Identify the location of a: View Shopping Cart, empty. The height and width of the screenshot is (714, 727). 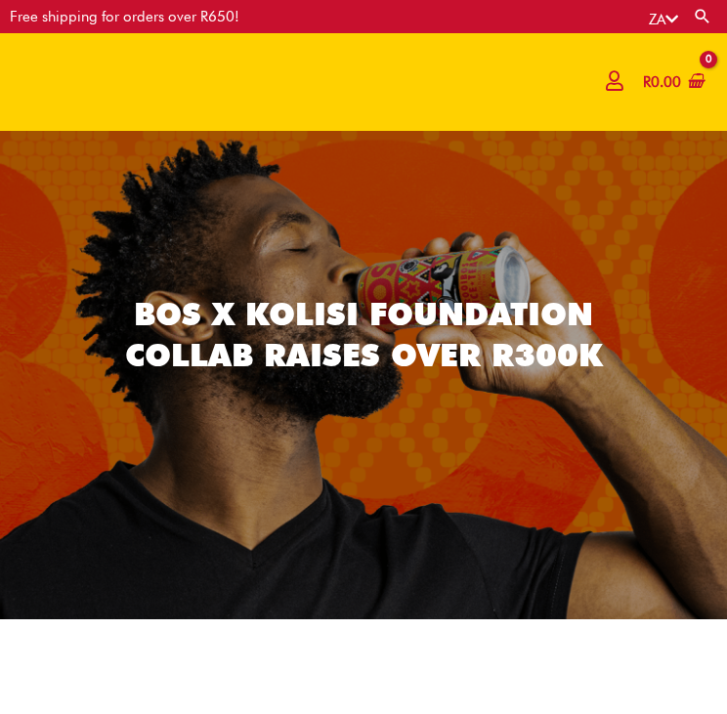
(672, 82).